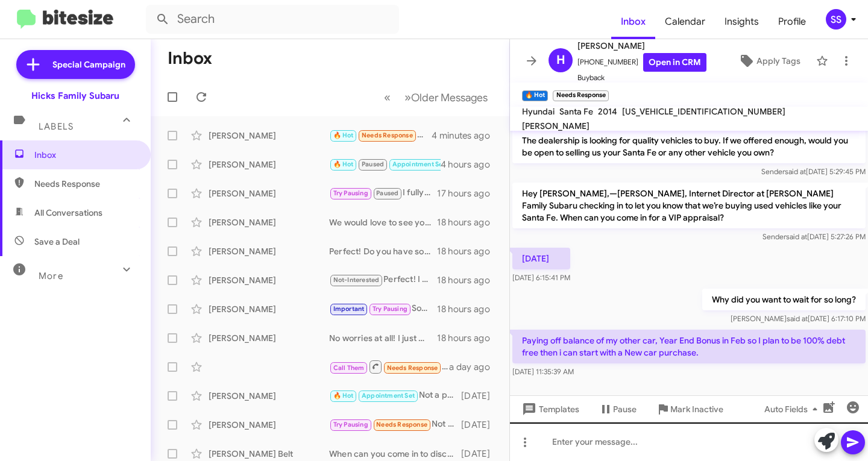  Describe the element at coordinates (794, 409) in the screenshot. I see `span: Auto Fields` at that location.